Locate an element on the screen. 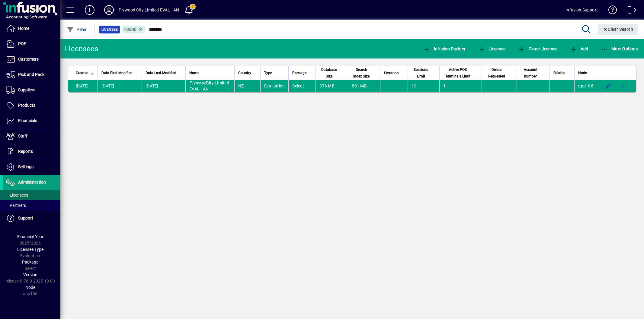 This screenshot has height=319, width=644. span: City Limited EVAL - AN is located at coordinates (209, 86).